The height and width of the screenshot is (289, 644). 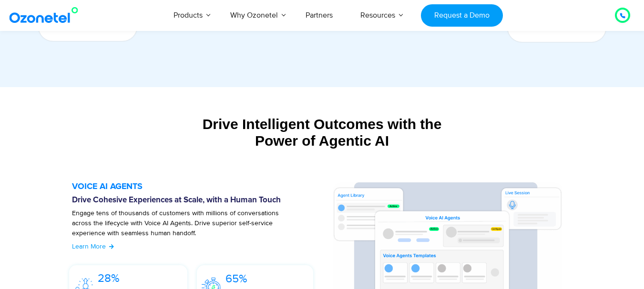 I want to click on span: Learn More, so click(x=89, y=246).